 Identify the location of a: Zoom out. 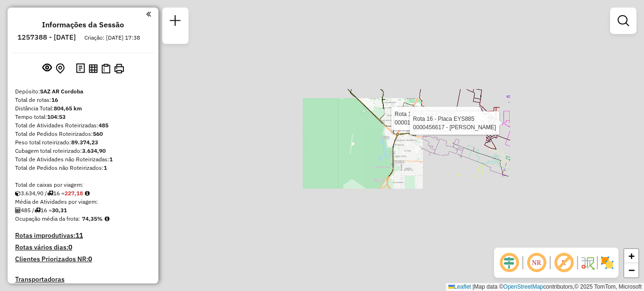
(631, 270).